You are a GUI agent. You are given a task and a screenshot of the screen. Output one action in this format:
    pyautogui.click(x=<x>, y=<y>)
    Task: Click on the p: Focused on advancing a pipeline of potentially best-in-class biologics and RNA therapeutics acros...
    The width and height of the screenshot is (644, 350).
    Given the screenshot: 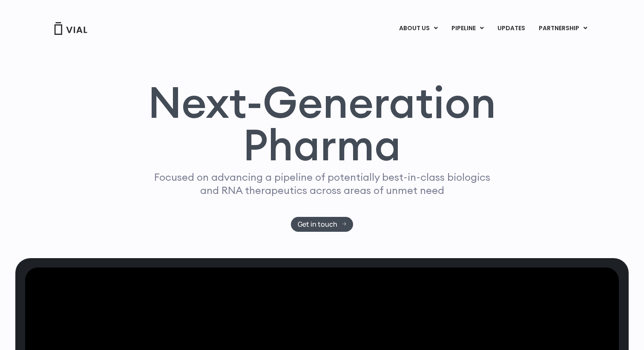 What is the action you would take?
    pyautogui.click(x=322, y=184)
    